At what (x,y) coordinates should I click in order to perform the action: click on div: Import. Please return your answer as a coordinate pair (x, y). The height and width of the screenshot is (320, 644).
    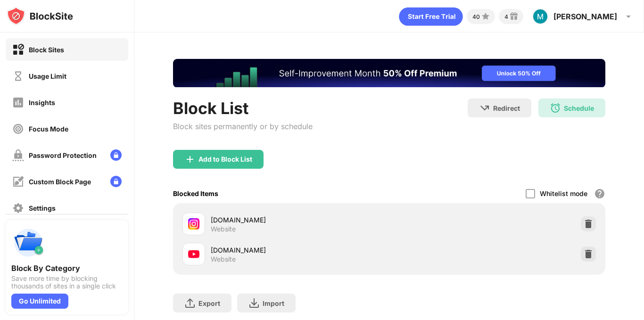
    Looking at the image, I should click on (274, 303).